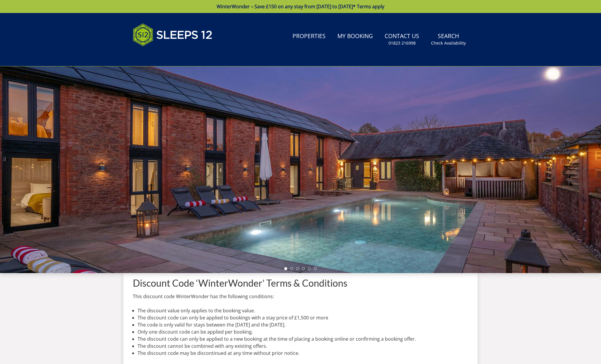 This screenshot has height=364, width=601. Describe the element at coordinates (173, 35) in the screenshot. I see `img: Sleeps 12` at that location.